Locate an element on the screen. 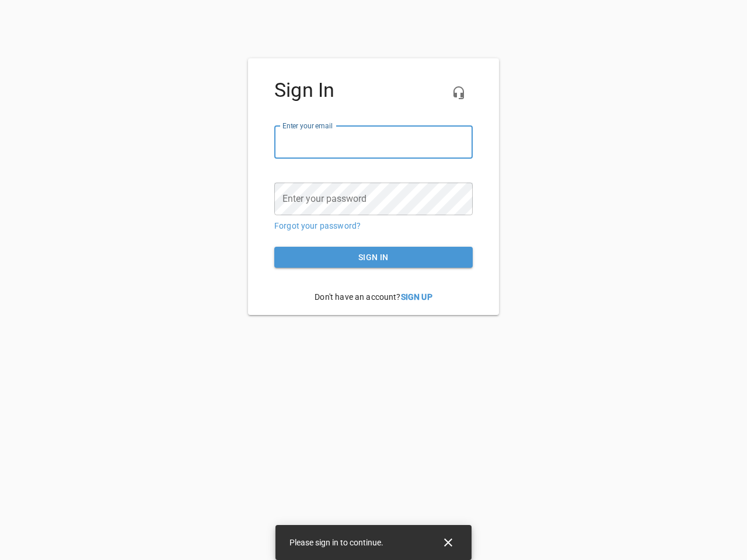  p: Don't have an account? is located at coordinates (373, 297).